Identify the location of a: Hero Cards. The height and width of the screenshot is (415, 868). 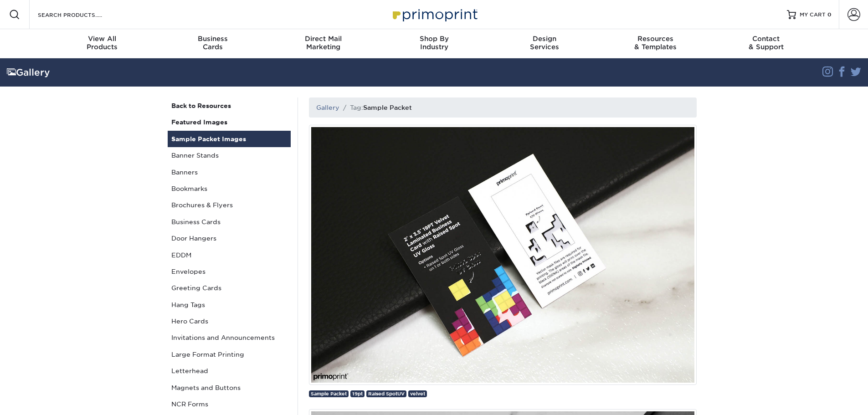
(229, 321).